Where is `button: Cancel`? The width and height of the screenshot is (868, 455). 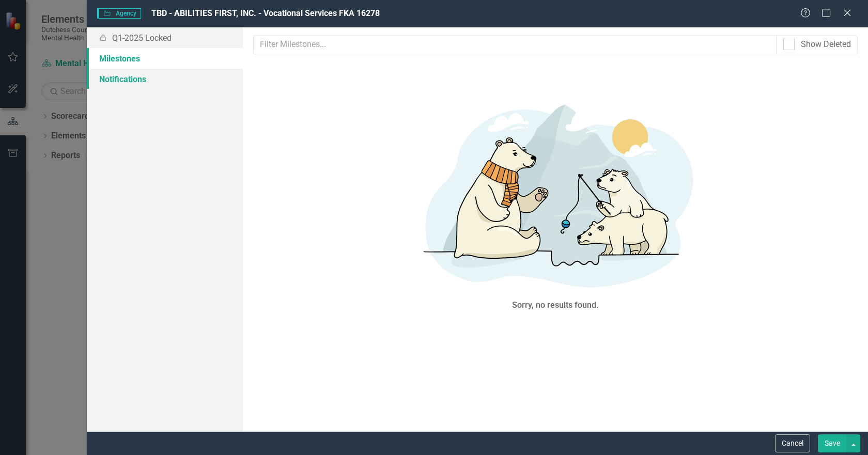
button: Cancel is located at coordinates (792, 443).